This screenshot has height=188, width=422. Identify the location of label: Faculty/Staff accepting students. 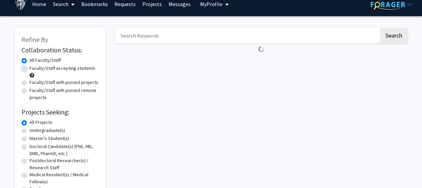
(62, 68).